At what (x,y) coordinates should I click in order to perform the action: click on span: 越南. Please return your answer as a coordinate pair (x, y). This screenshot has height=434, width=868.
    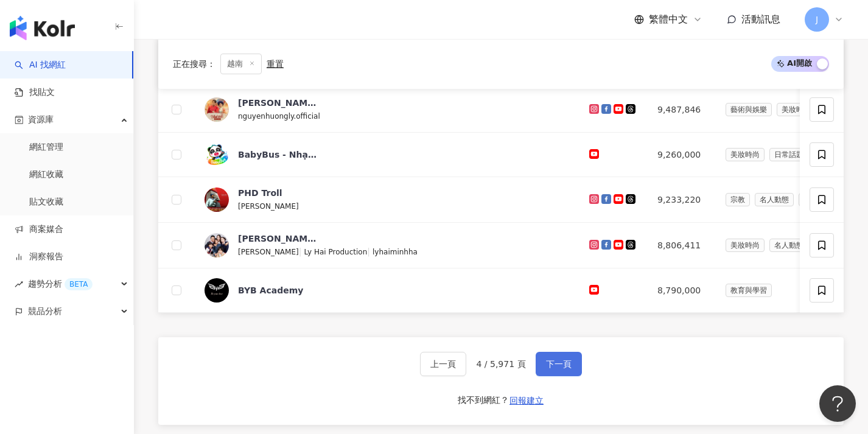
    Looking at the image, I should click on (241, 64).